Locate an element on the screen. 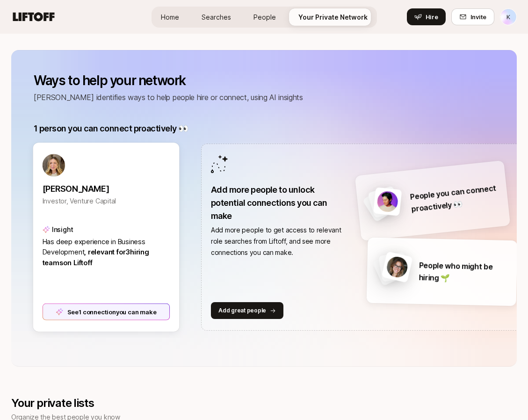  button: Add great people is located at coordinates (247, 310).